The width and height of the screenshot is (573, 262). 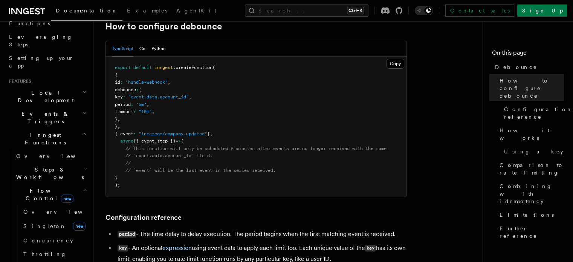 I want to click on span: Singleton, so click(x=45, y=226).